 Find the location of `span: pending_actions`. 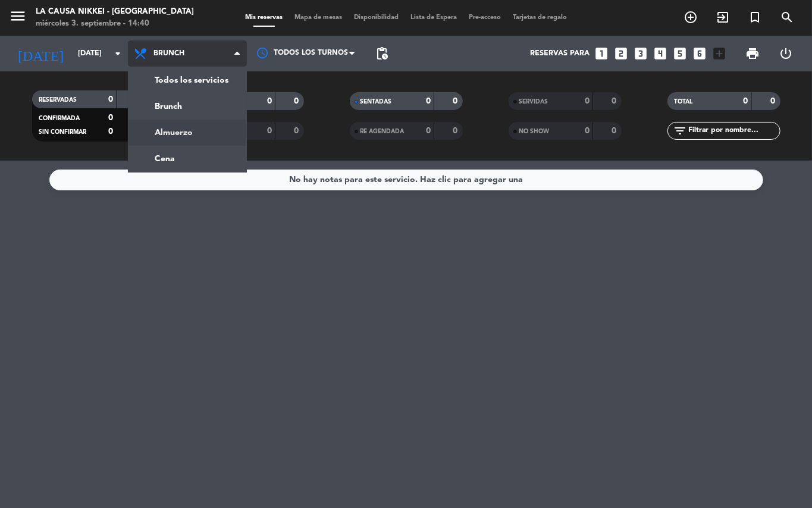

span: pending_actions is located at coordinates (382, 53).